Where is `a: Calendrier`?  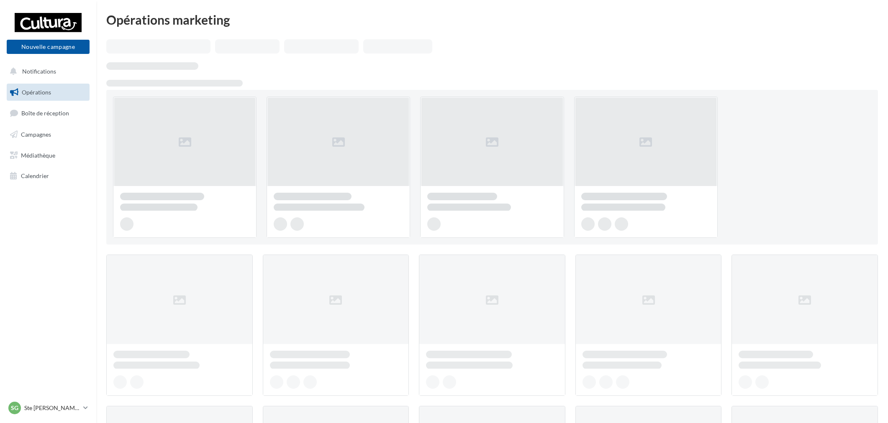 a: Calendrier is located at coordinates (48, 176).